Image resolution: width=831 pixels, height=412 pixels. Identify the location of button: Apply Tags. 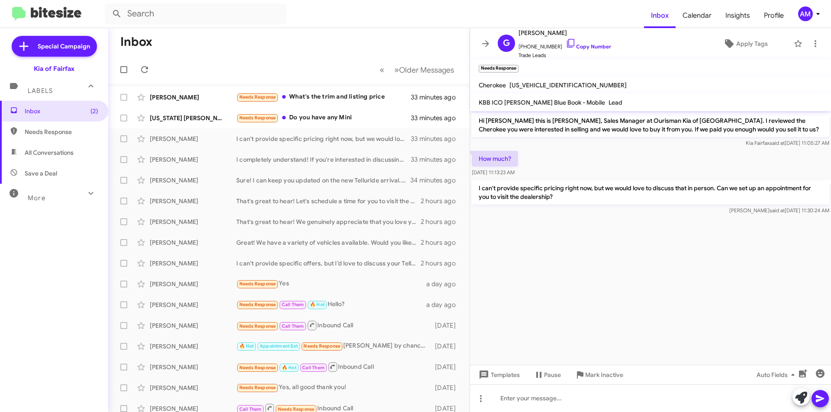
(745, 44).